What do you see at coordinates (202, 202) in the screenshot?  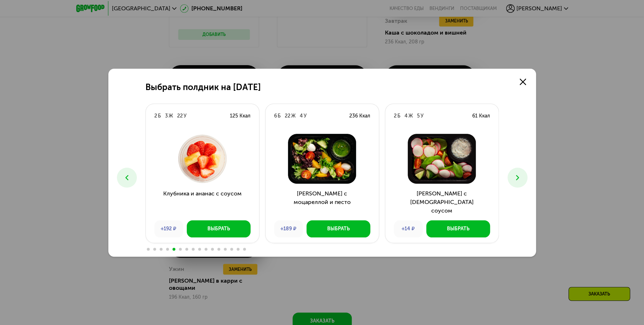 I see `h3: Клубника и ананас с соусом` at bounding box center [202, 202].